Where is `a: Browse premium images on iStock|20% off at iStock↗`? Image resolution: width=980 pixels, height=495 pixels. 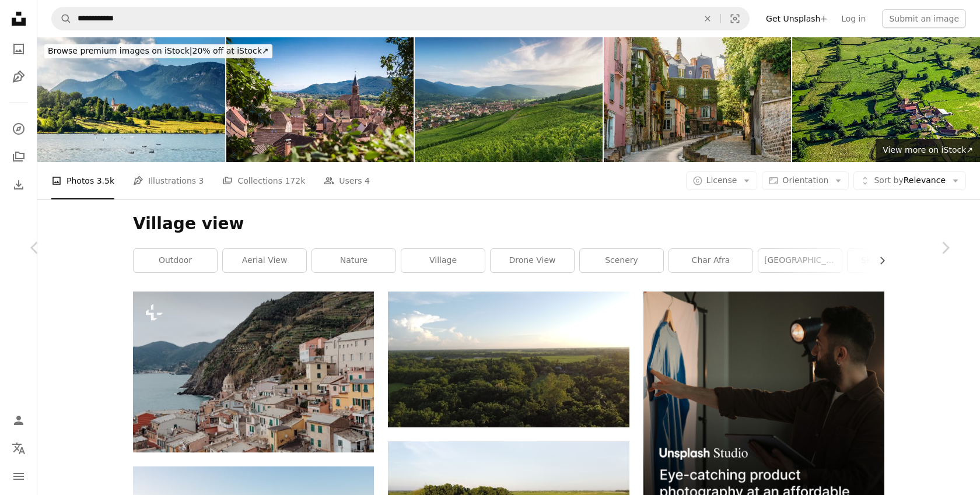
a: Browse premium images on iStock|20% off at iStock↗ is located at coordinates (158, 51).